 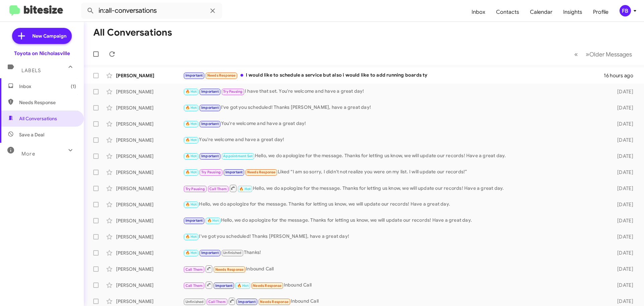 What do you see at coordinates (601, 12) in the screenshot?
I see `span: Profile` at bounding box center [601, 12].